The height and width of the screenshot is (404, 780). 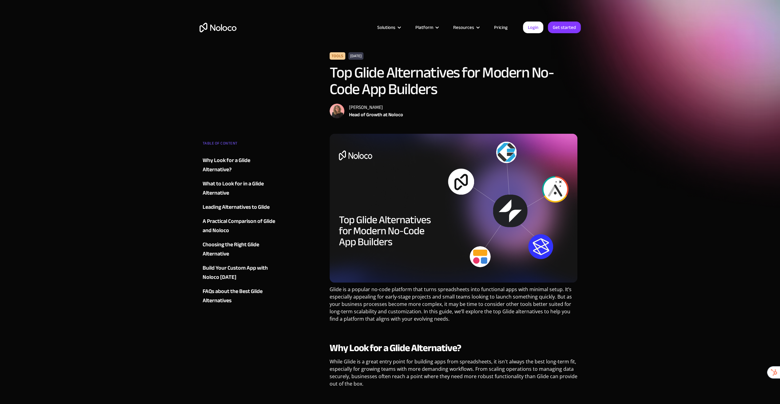 I want to click on p: While Glide is a great entry point for building apps from spreadsheets, it isn't always the best ..., so click(x=454, y=375).